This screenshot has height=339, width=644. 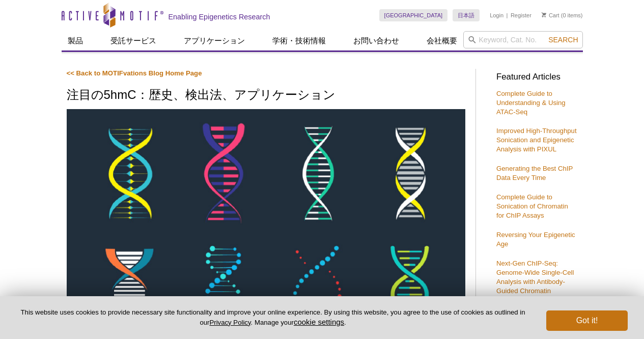 What do you see at coordinates (563, 40) in the screenshot?
I see `span: Search` at bounding box center [563, 40].